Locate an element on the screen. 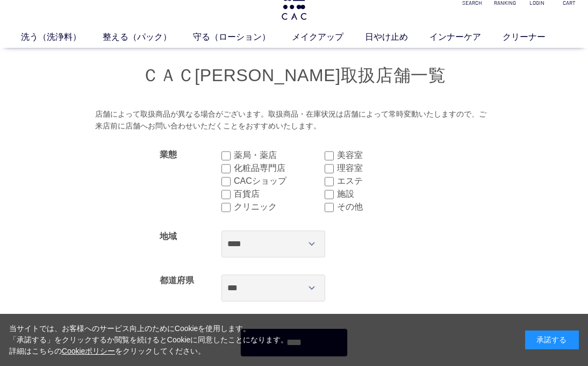  label: 地域 is located at coordinates (168, 236).